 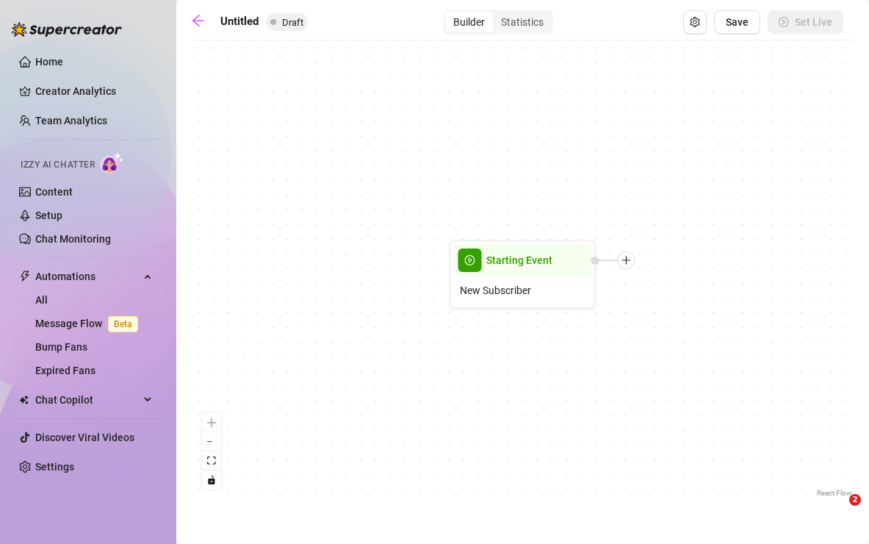 I want to click on button: toggle interactivity, so click(x=212, y=480).